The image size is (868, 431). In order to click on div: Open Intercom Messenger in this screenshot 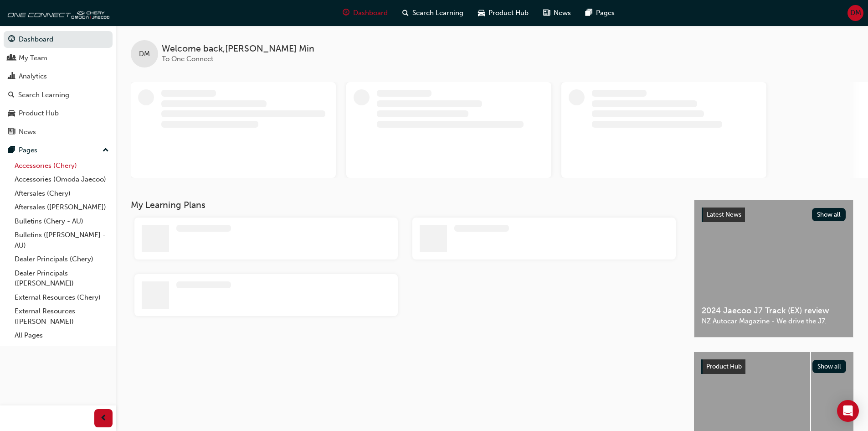, I will do `click(848, 411)`.